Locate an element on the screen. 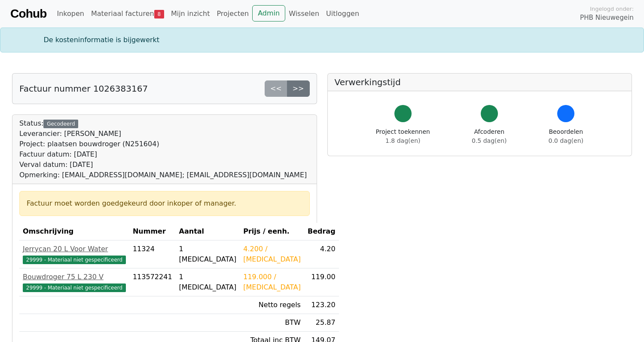  span: 1.8 dag(en) is located at coordinates (402, 141).